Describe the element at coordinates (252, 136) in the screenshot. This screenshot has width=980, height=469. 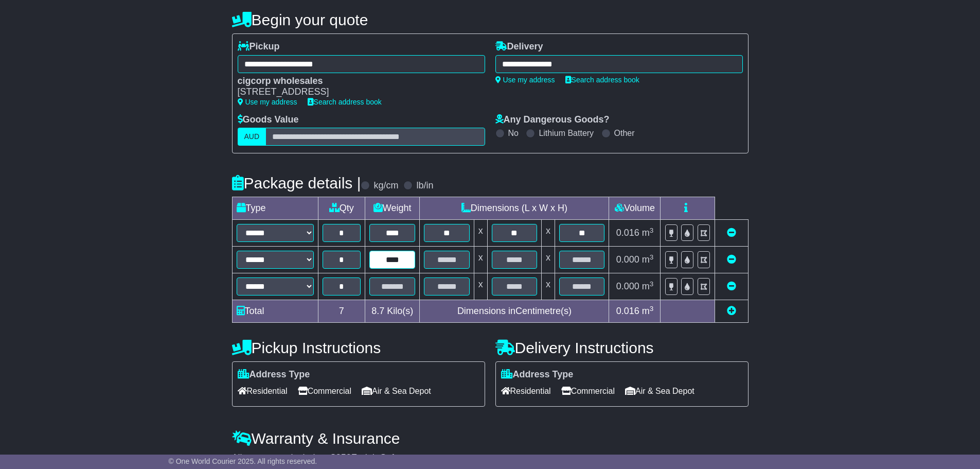
I see `label: AUD` at that location.